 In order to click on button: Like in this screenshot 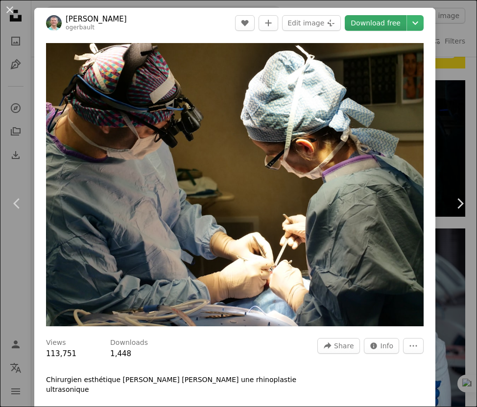, I will do `click(245, 23)`.